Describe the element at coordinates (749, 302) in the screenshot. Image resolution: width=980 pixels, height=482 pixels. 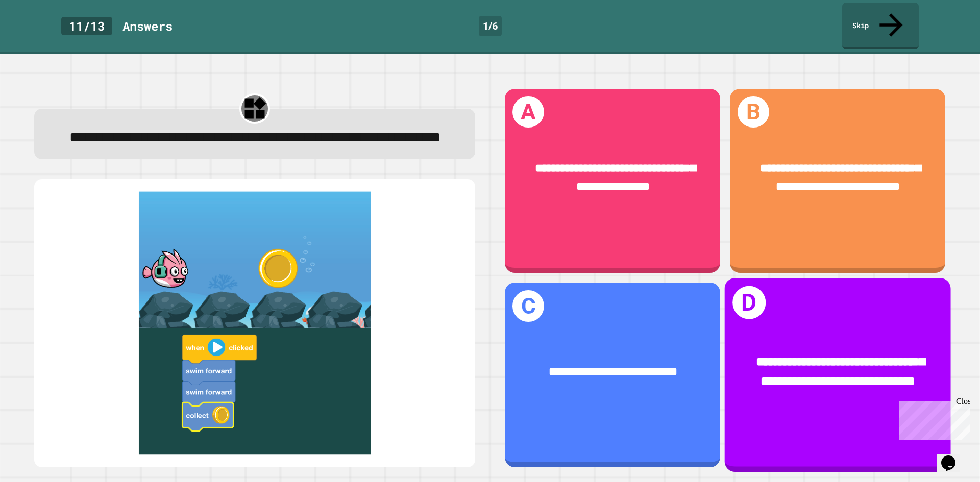
I see `h1: D` at that location.